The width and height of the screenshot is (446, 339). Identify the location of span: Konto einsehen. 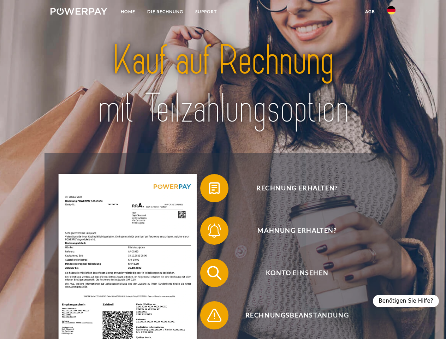
(297, 273).